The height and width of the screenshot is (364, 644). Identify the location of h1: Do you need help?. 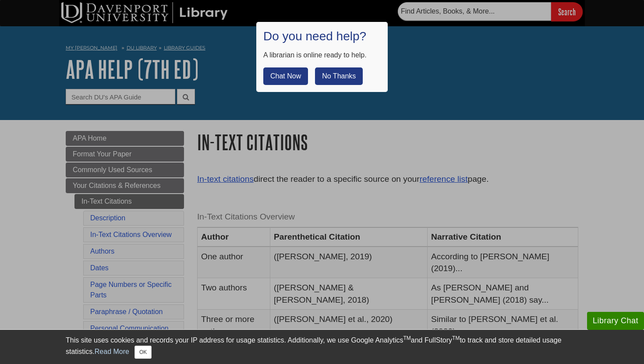
(322, 36).